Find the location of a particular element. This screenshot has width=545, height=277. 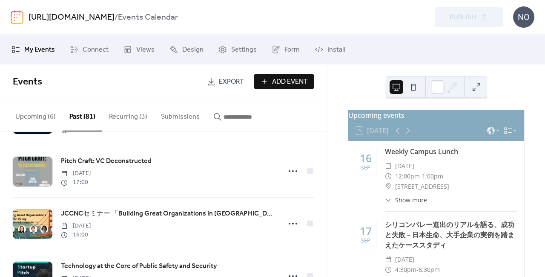

b: Events Calendar is located at coordinates (148, 17).